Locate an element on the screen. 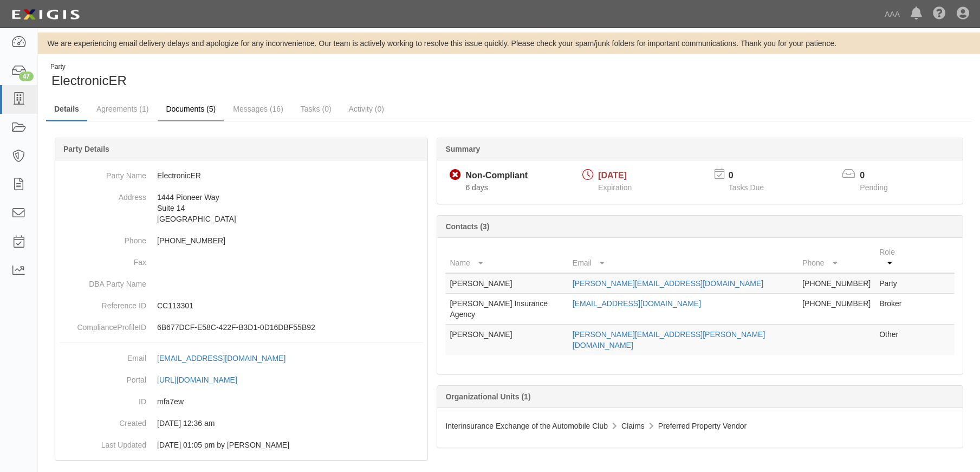 This screenshot has width=980, height=472. div: Party is located at coordinates (88, 67).